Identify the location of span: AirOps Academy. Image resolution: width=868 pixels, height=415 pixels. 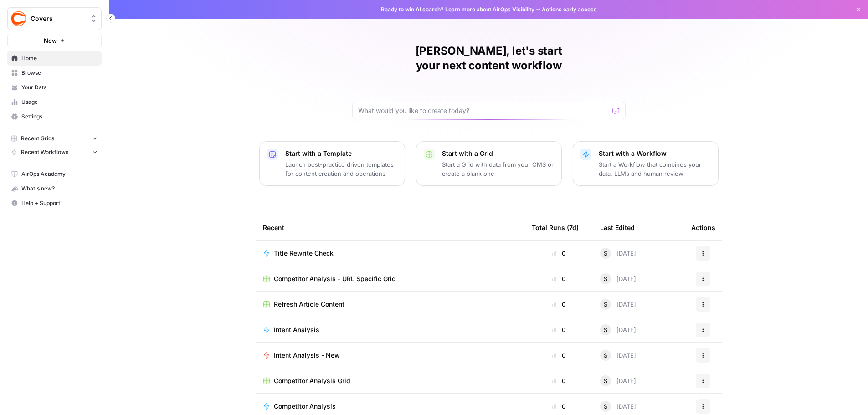
(60, 174).